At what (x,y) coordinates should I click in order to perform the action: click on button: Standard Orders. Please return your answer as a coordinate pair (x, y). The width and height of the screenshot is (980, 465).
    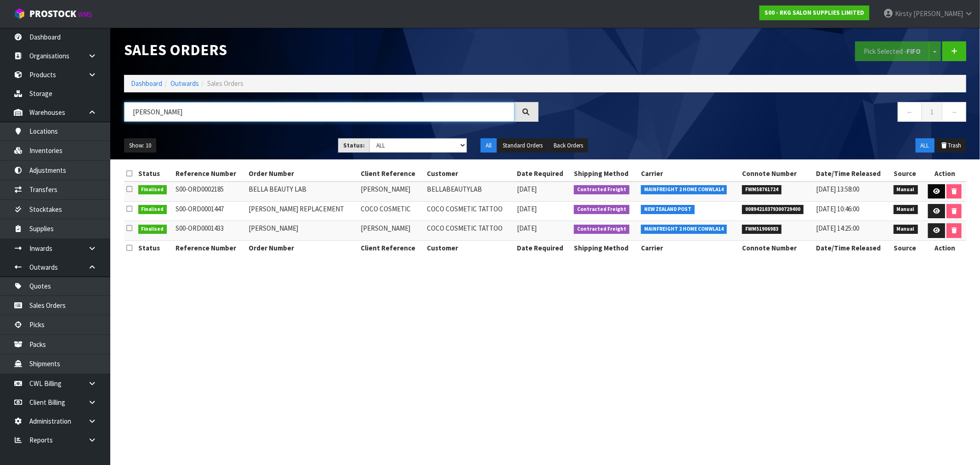
    Looking at the image, I should click on (523, 145).